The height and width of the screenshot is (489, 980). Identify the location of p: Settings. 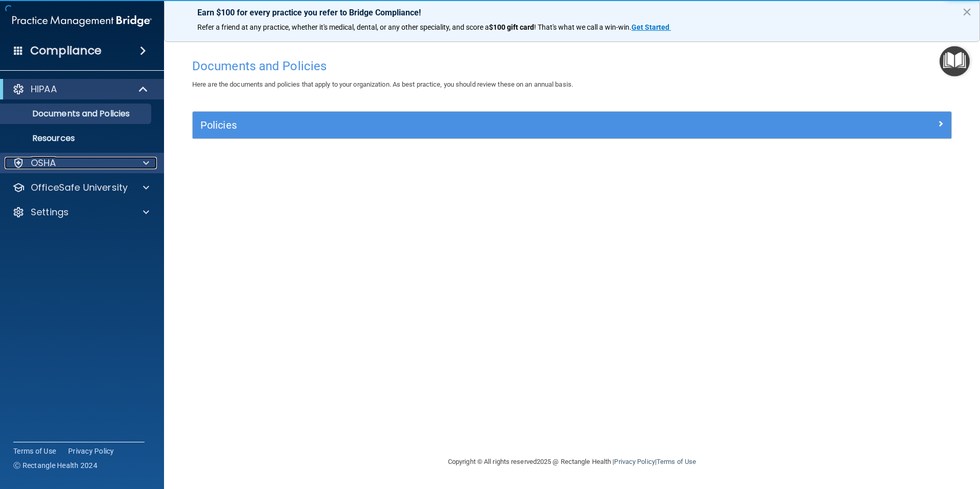
(50, 213).